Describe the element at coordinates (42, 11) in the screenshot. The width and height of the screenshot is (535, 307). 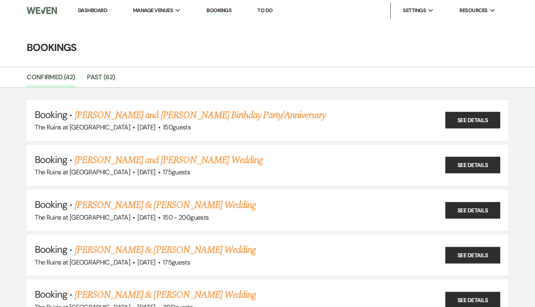
I see `img: Weven Logo` at that location.